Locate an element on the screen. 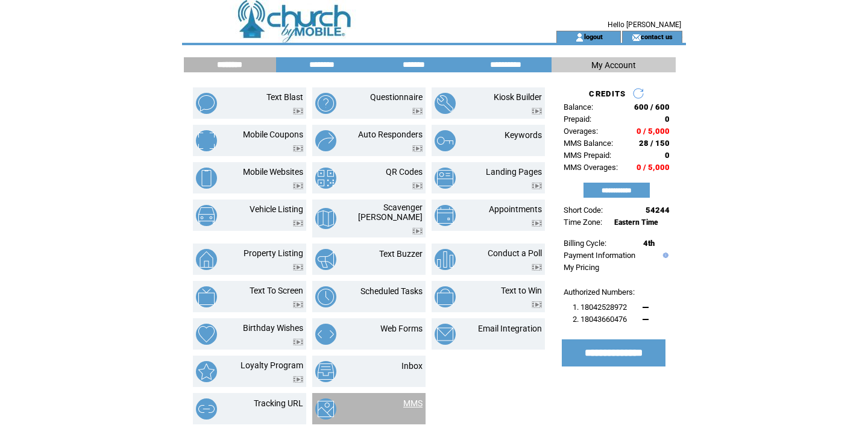 The image size is (868, 437). span: MMS Overages: is located at coordinates (591, 167).